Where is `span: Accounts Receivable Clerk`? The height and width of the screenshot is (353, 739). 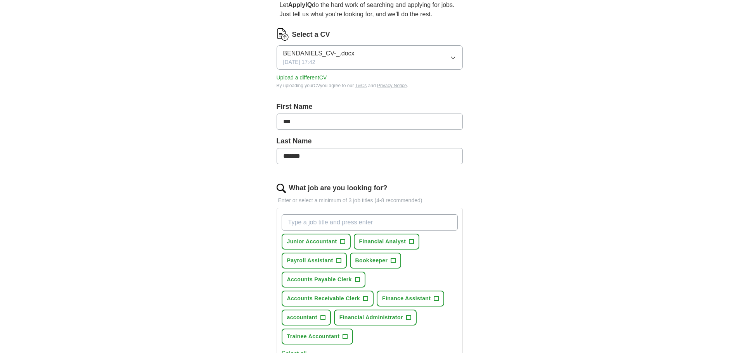 span: Accounts Receivable Clerk is located at coordinates (324, 299).